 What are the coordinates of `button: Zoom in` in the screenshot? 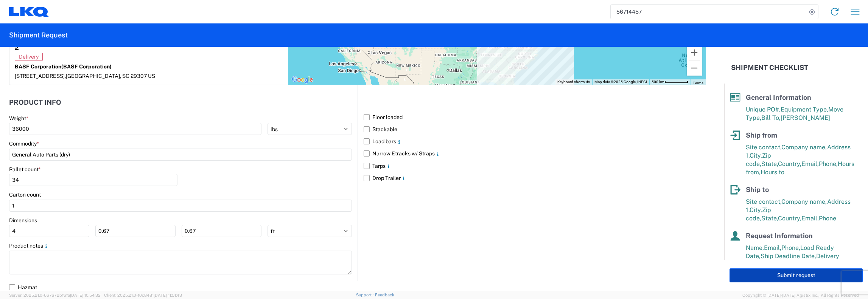 It's located at (694, 52).